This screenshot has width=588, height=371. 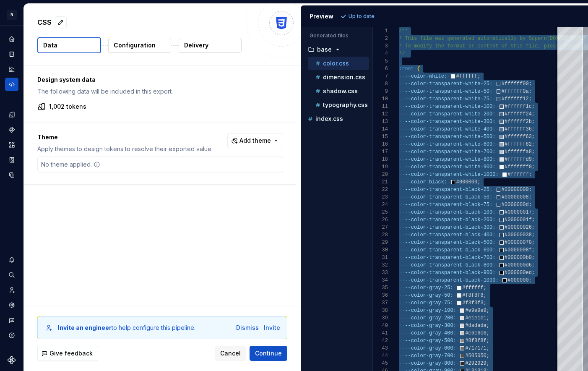 What do you see at coordinates (67, 353) in the screenshot?
I see `button: Give feedback` at bounding box center [67, 353].